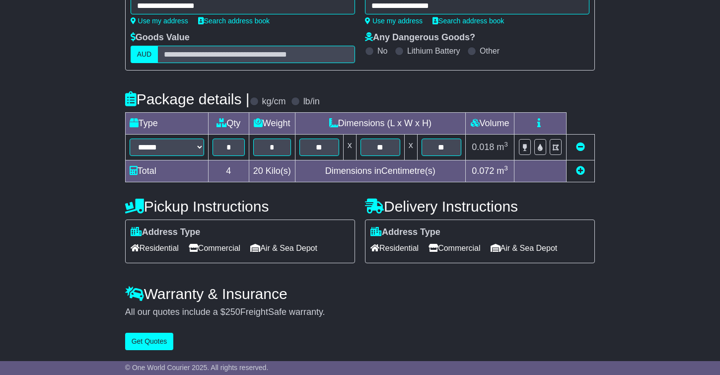  What do you see at coordinates (228, 124) in the screenshot?
I see `td: Qty` at bounding box center [228, 124].